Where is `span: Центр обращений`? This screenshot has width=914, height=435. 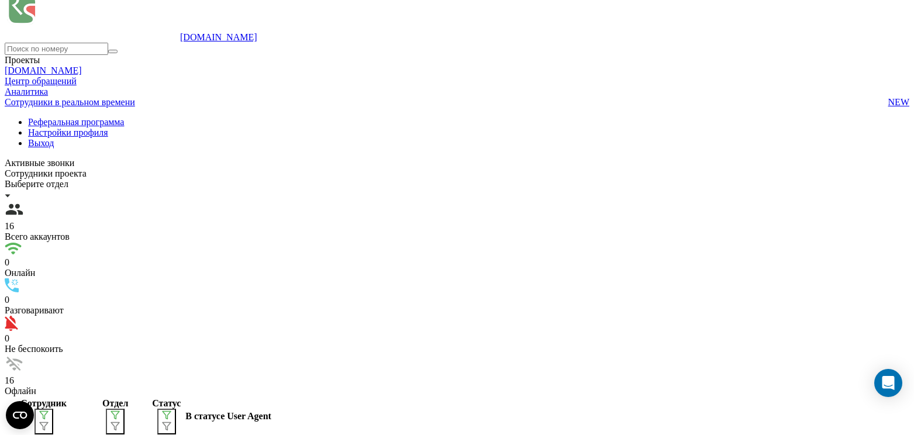
span: Центр обращений is located at coordinates (40, 81).